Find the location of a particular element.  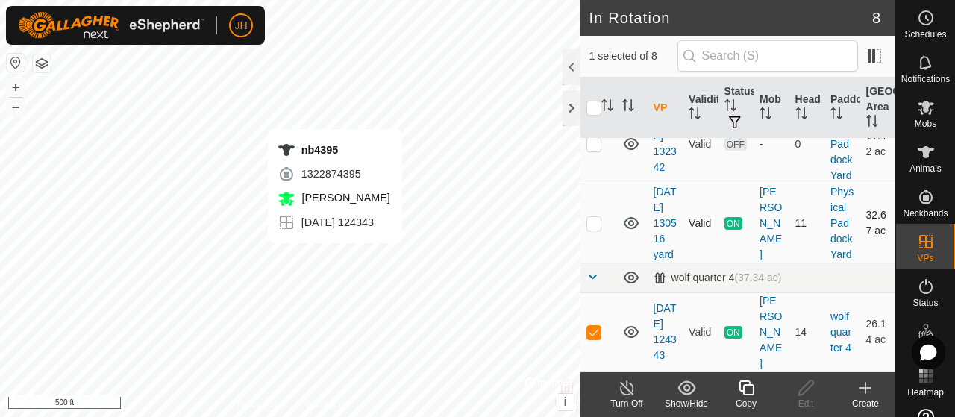

a: Privacy Policy is located at coordinates (259, 405).